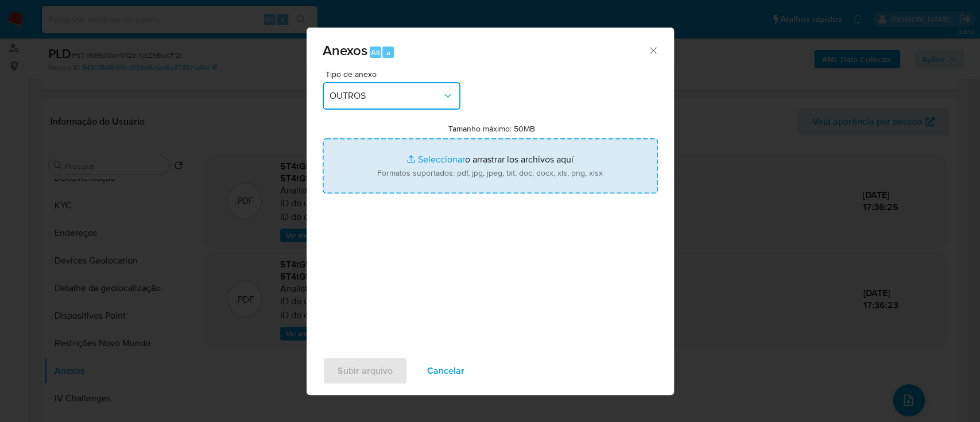 This screenshot has height=422, width=980. What do you see at coordinates (446, 371) in the screenshot?
I see `button: Cancelar` at bounding box center [446, 371].